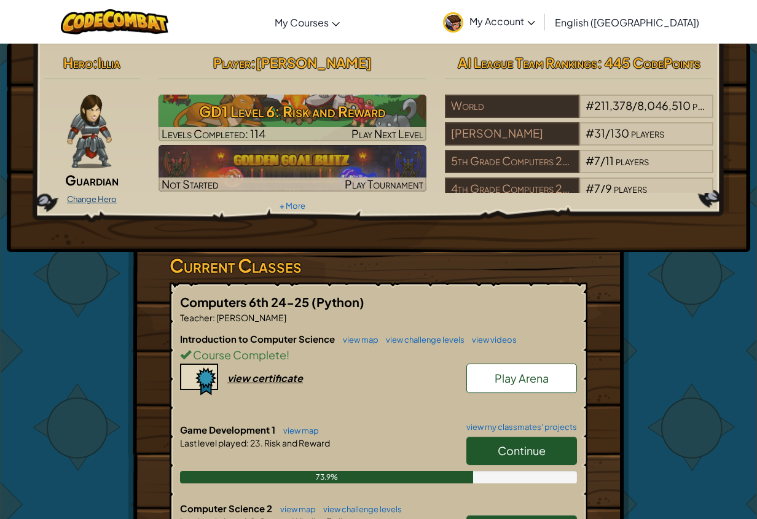 This screenshot has height=519, width=757. I want to click on span: Continue, so click(521, 450).